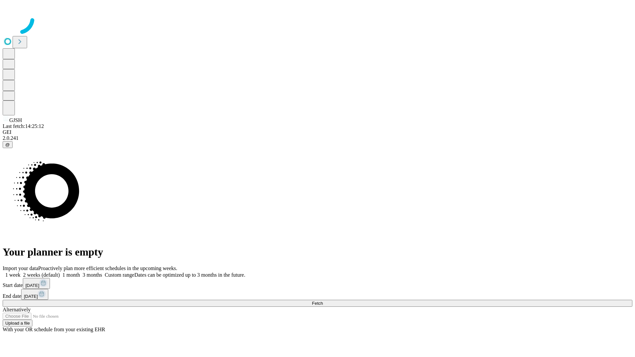 The width and height of the screenshot is (635, 357). Describe the element at coordinates (17, 310) in the screenshot. I see `span: Alternatively` at that location.